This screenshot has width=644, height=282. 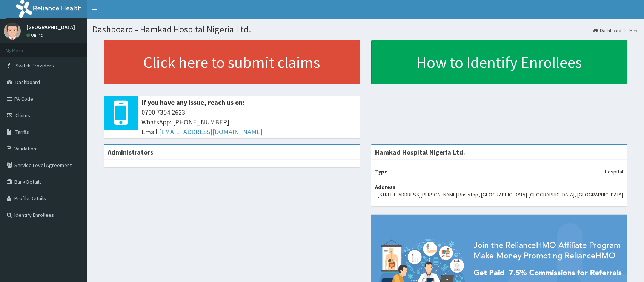 I want to click on img: User Image, so click(x=12, y=31).